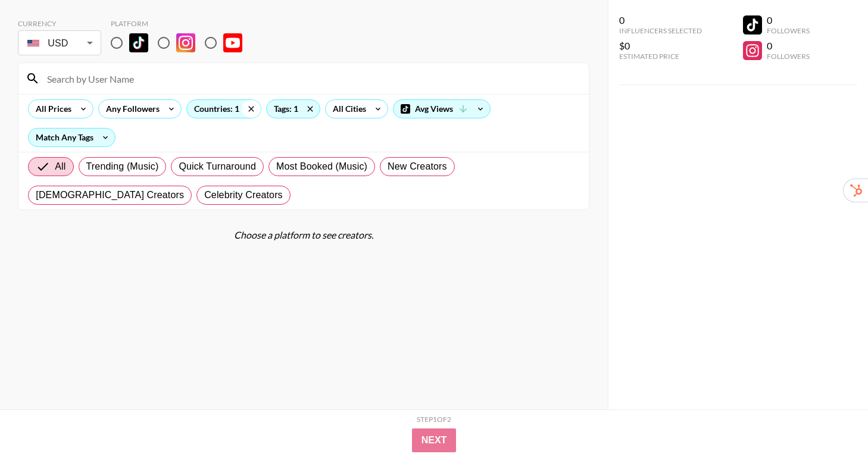  What do you see at coordinates (442, 109) in the screenshot?
I see `div: Avg Views` at bounding box center [442, 109].